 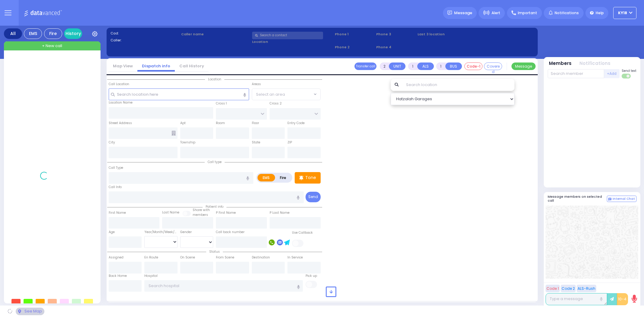 What do you see at coordinates (186, 232) in the screenshot?
I see `label: Gender` at bounding box center [186, 232].